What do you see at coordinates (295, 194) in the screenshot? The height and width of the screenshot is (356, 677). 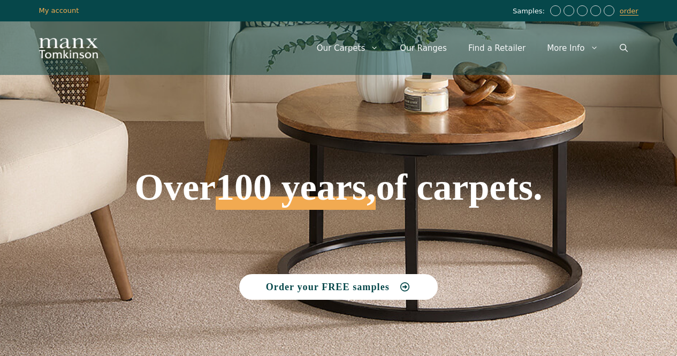 I see `span: 100 years,` at bounding box center [295, 194].